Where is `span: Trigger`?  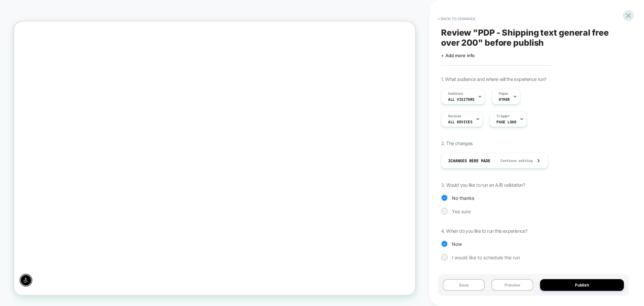 span: Trigger is located at coordinates (503, 116).